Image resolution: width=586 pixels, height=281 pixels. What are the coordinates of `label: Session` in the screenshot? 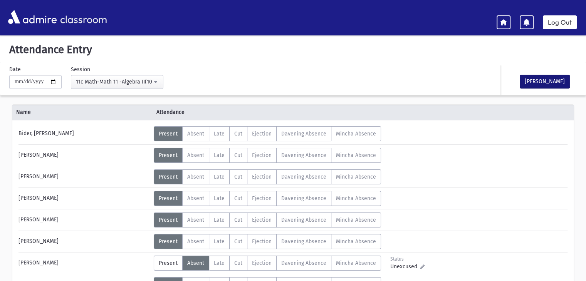 It's located at (81, 69).